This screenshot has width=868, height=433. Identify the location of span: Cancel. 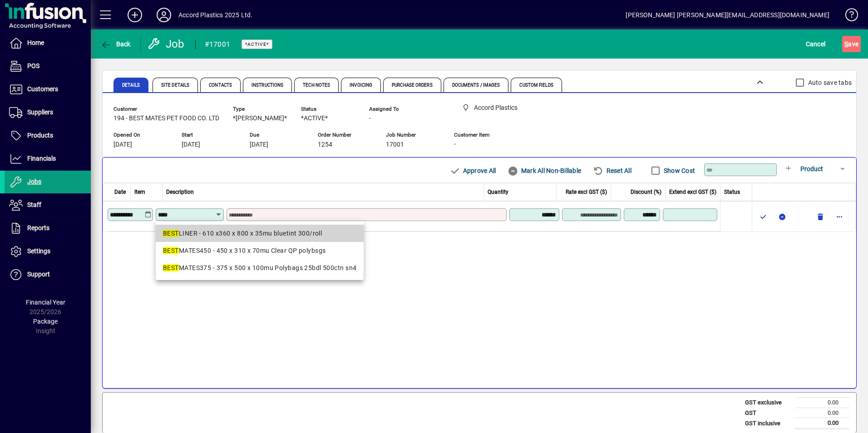
(816, 44).